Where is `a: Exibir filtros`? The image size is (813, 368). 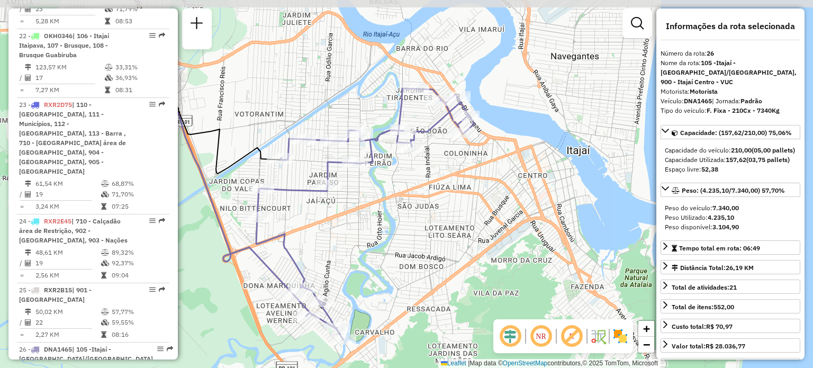
a: Exibir filtros is located at coordinates (637, 23).